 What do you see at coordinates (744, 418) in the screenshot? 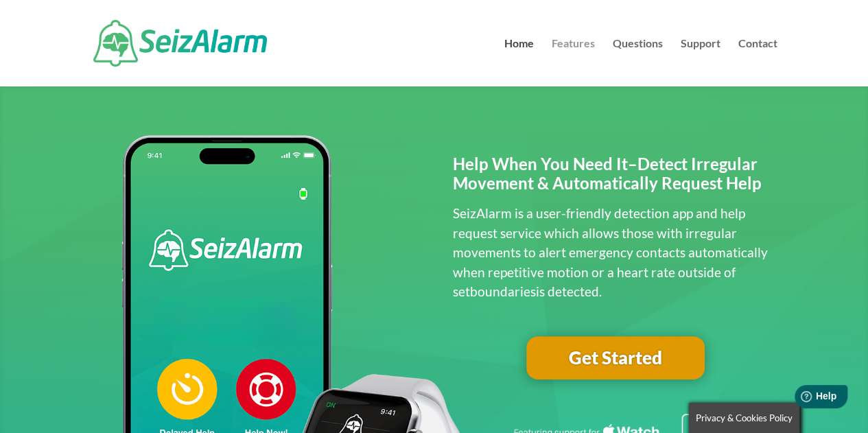
I see `span: Privacy & Cookies Policy` at bounding box center [744, 418].